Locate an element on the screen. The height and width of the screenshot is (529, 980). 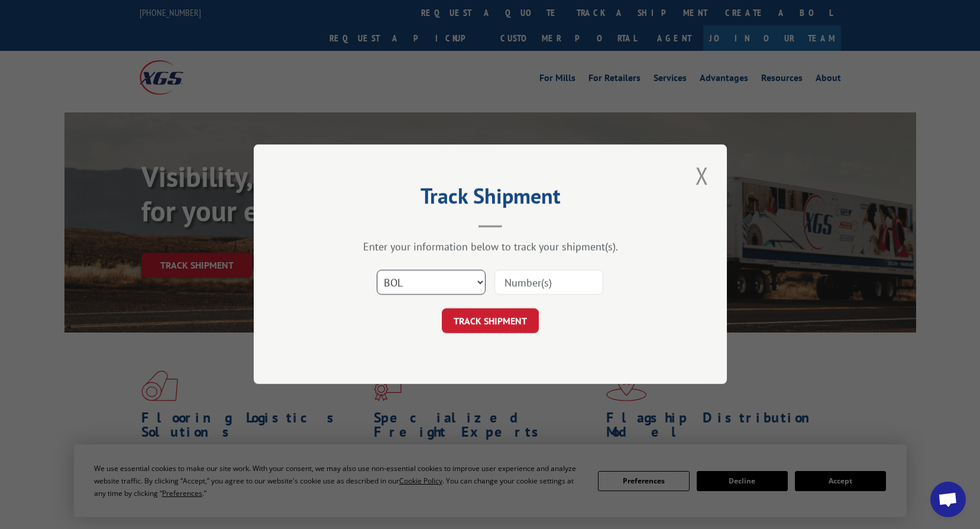
button: Close modal is located at coordinates (702, 175).